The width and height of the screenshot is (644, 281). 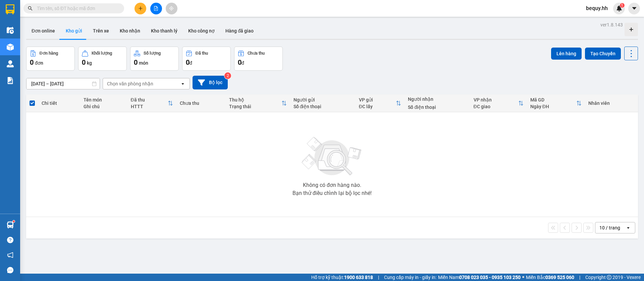 What do you see at coordinates (39, 63) in the screenshot?
I see `span: đơn` at bounding box center [39, 63].